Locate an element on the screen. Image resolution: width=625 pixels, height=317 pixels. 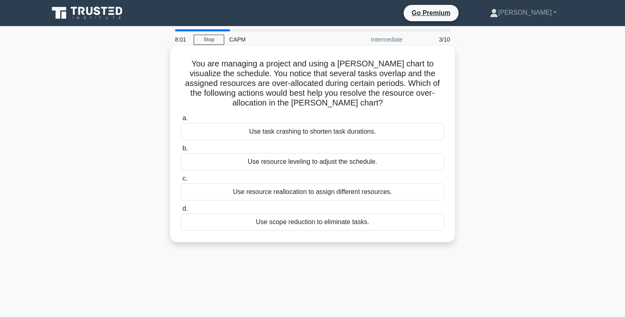
span: a. is located at coordinates (185, 118).